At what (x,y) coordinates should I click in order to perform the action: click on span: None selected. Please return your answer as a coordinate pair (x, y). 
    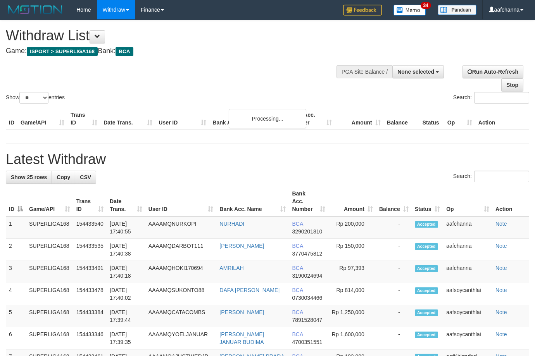
    Looking at the image, I should click on (415, 72).